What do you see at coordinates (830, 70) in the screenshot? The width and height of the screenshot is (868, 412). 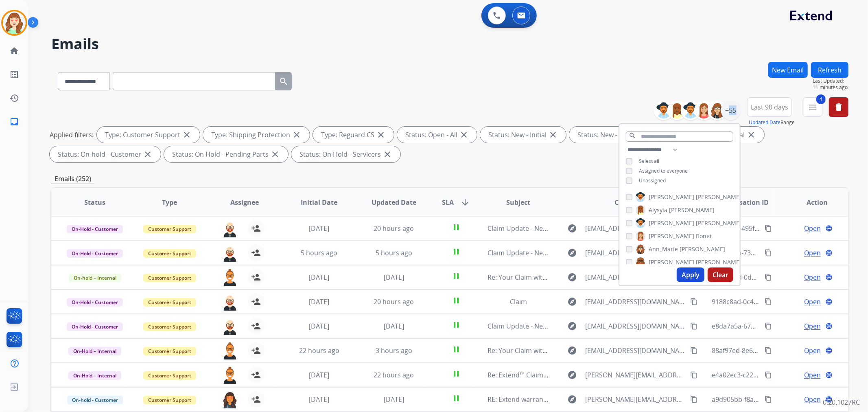 I see `button: Refresh` at bounding box center [830, 70].